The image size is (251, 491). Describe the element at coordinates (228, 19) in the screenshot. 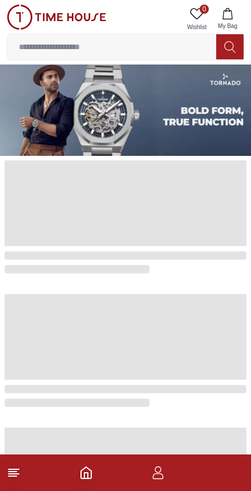

I see `button: My Bag` at that location.